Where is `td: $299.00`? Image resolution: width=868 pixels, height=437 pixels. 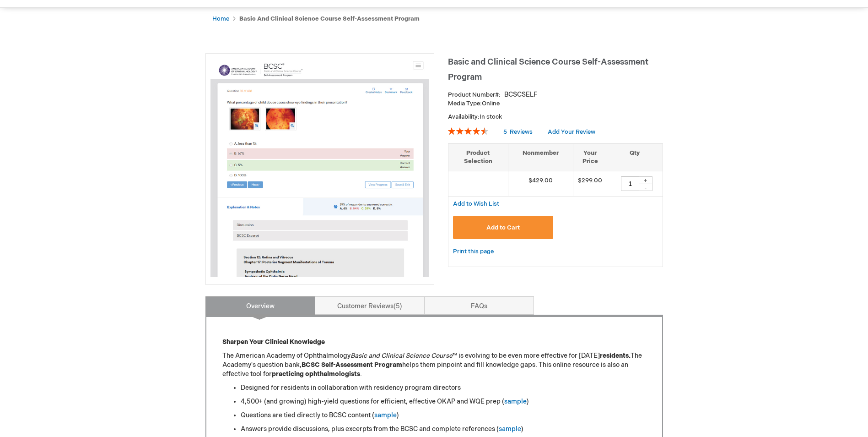 td: $299.00 is located at coordinates (590, 184).